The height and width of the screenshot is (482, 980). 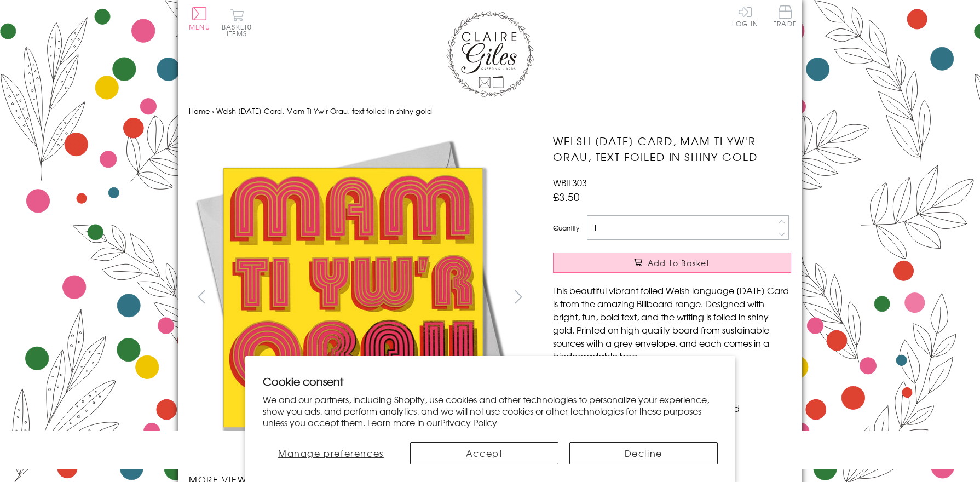 What do you see at coordinates (643, 453) in the screenshot?
I see `button: Decline` at bounding box center [643, 453].